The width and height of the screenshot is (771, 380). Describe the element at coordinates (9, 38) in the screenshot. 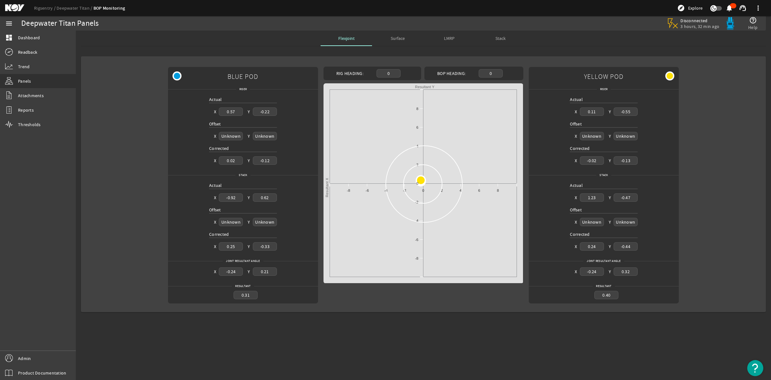

I see `mat-icon: dashboard` at that location.